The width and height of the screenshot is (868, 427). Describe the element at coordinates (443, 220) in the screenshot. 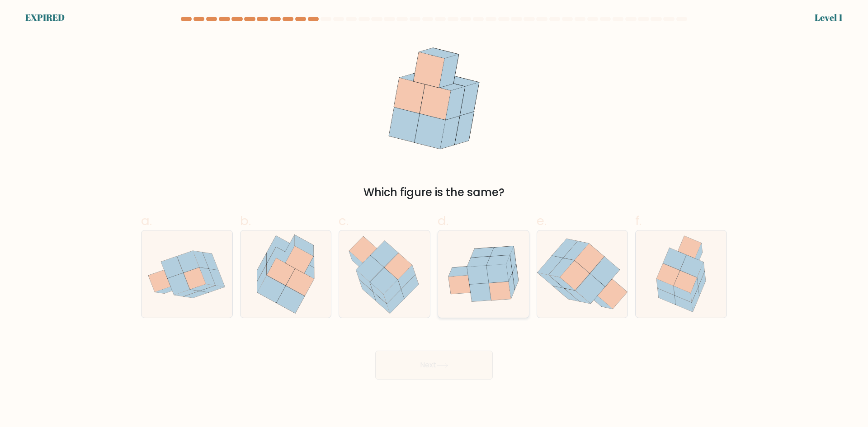

I see `span: d.` at that location.